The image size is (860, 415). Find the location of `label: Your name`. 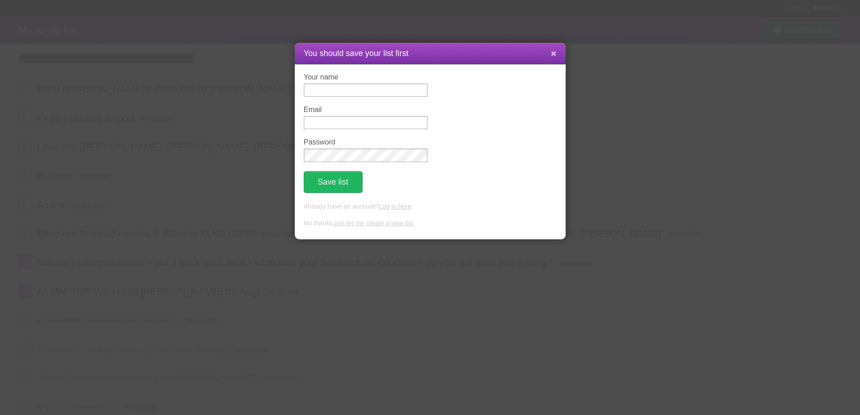

label: Your name is located at coordinates (366, 77).